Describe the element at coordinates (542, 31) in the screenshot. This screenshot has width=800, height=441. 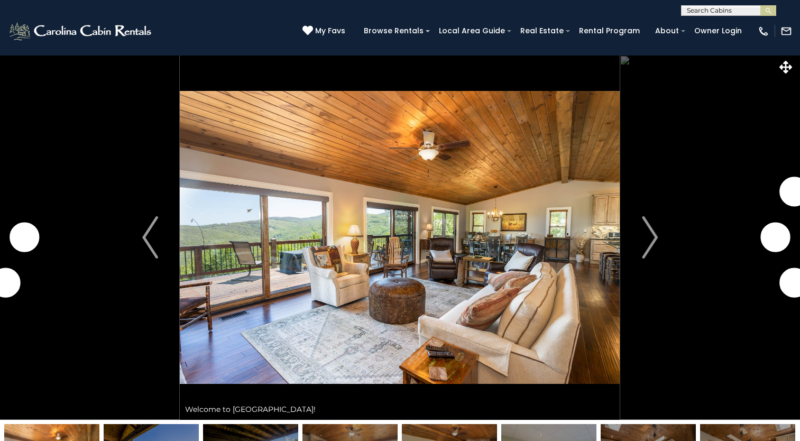
I see `a: Real Estate` at that location.